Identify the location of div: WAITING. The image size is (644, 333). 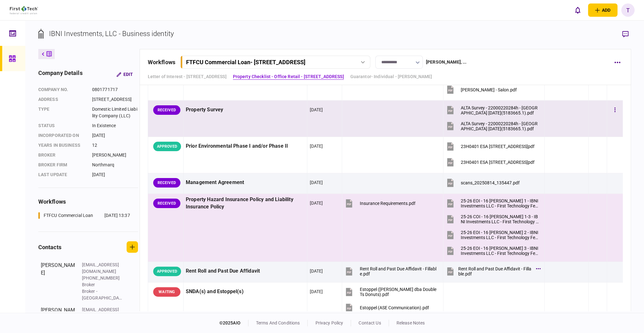
(167, 292).